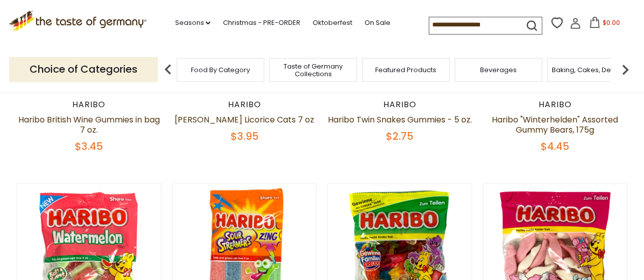  What do you see at coordinates (220, 70) in the screenshot?
I see `a: Food By Category` at bounding box center [220, 70].